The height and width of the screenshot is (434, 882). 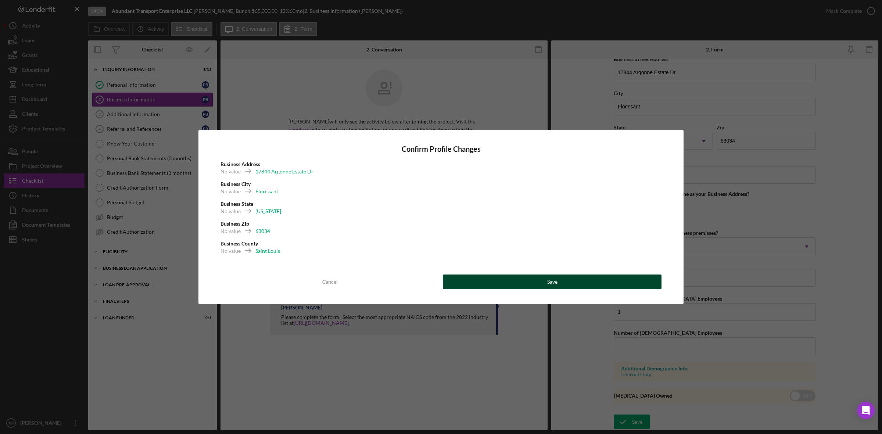 What do you see at coordinates (330, 282) in the screenshot?
I see `div: Cancel` at bounding box center [330, 282].